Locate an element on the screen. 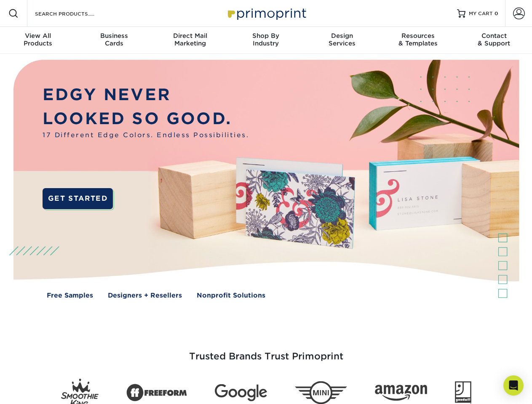 This screenshot has height=404, width=532. a: GET STARTED is located at coordinates (77, 199).